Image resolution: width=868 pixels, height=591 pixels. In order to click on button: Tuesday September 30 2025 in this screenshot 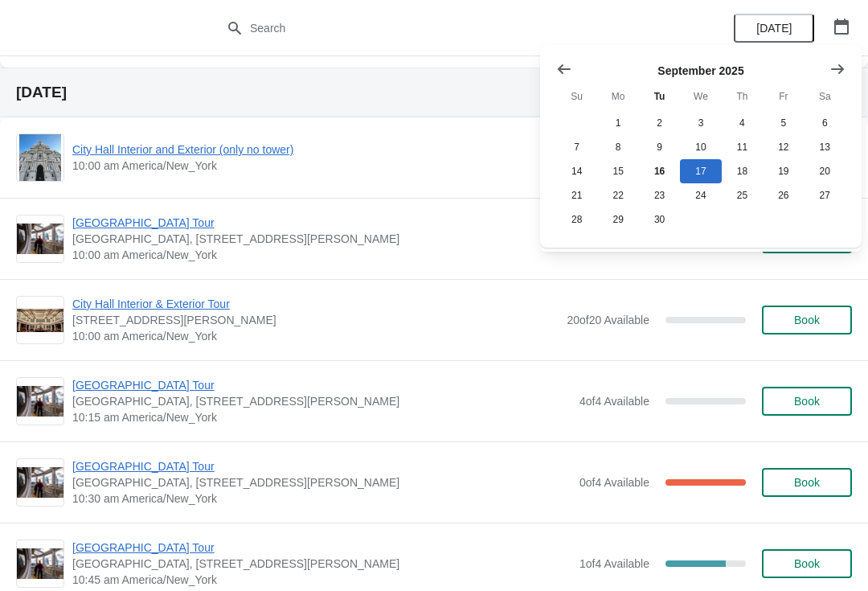, I will do `click(659, 220)`.